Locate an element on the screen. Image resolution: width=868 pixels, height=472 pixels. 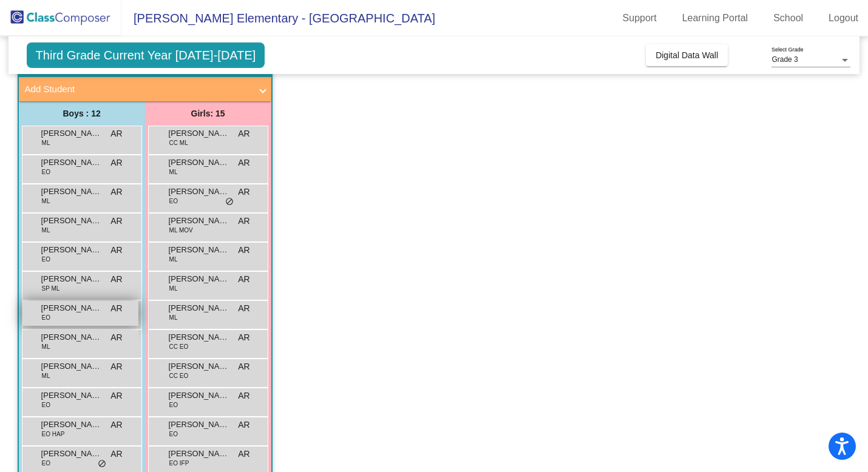
a: Learning Portal is located at coordinates (715, 18).